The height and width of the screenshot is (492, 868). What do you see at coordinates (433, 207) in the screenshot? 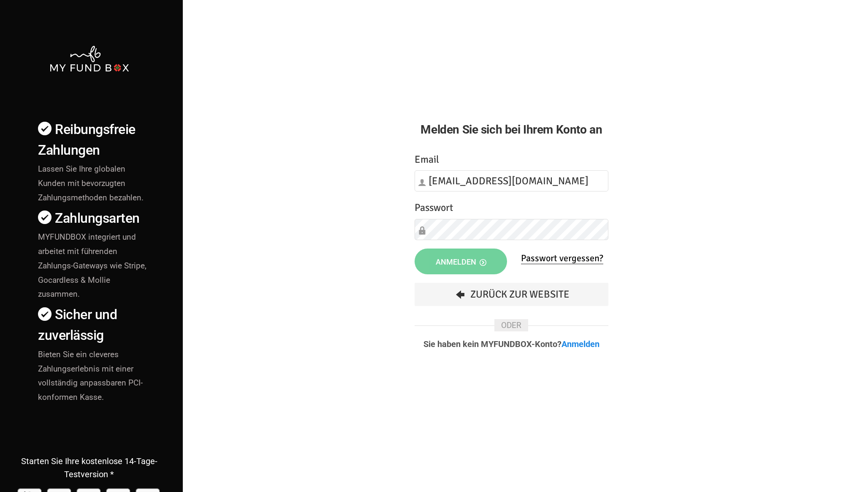
I see `label: Passwort` at bounding box center [433, 207].